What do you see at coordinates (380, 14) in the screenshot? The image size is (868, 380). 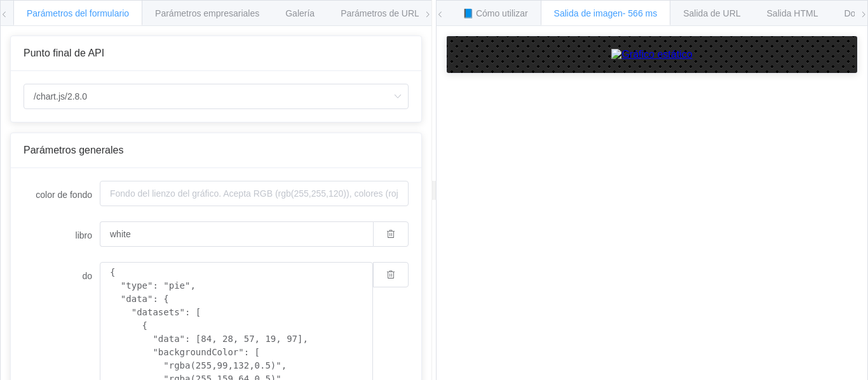 I see `font: Parámetros de URL` at bounding box center [380, 14].